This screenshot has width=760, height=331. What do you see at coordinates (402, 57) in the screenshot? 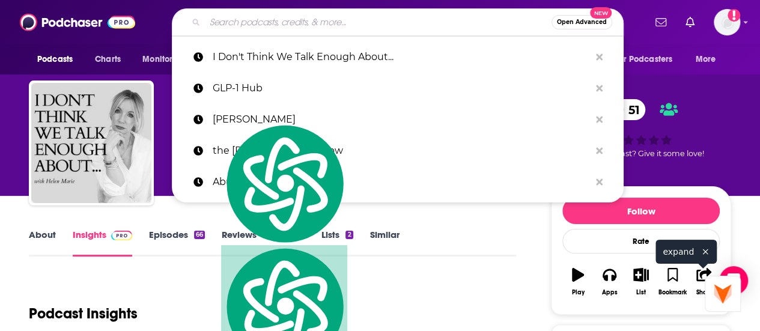
I see `p: I Don't Think We Talk Enough About...` at bounding box center [402, 57].